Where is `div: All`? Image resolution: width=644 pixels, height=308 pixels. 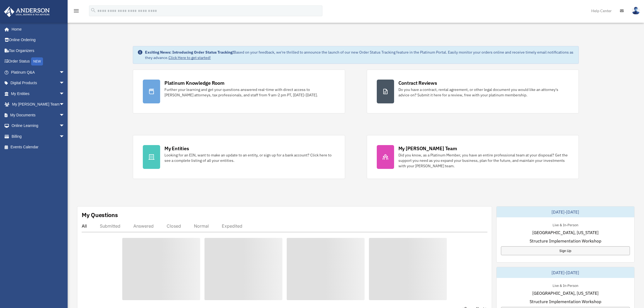
div: All is located at coordinates (84, 226).